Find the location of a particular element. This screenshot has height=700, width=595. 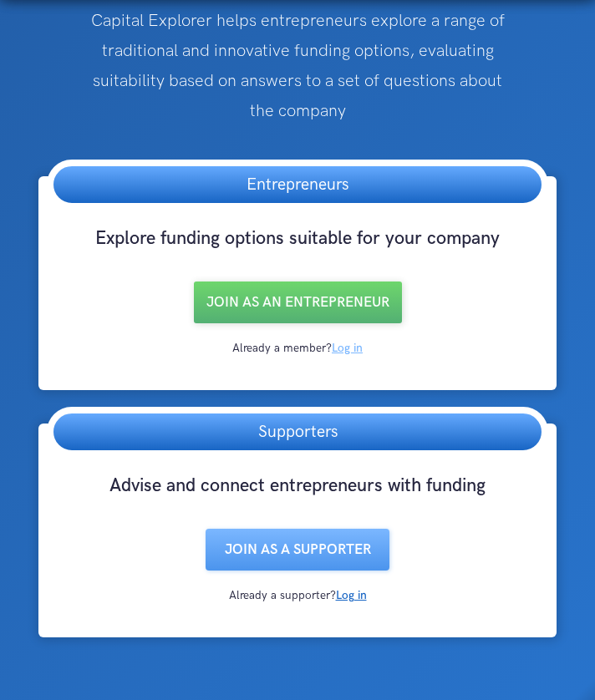

h3: Advise and connect entrepreneurs with funding is located at coordinates (297, 501).